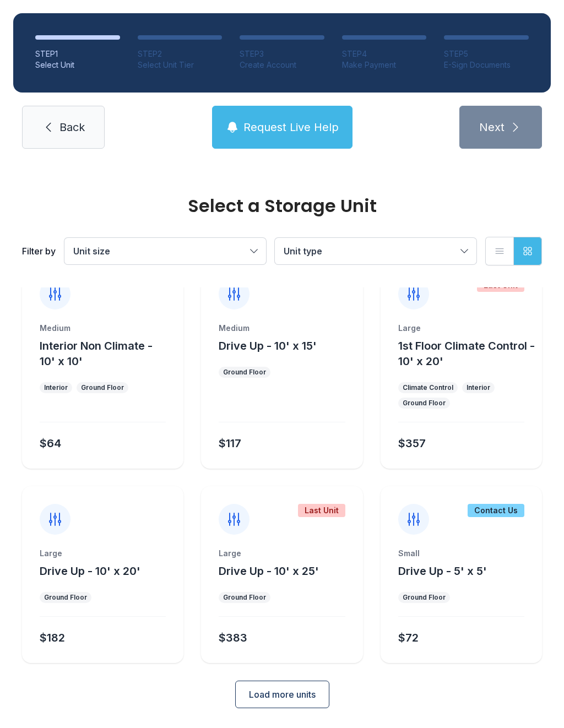  What do you see at coordinates (468, 353) in the screenshot?
I see `button: 1st Floor Climate Control - 10' x 20'` at bounding box center [468, 353].